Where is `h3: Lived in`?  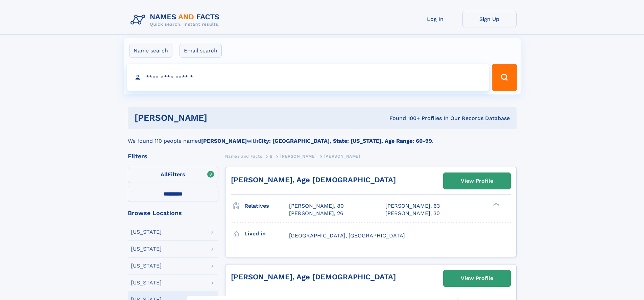 h3: Lived in is located at coordinates (267, 234).